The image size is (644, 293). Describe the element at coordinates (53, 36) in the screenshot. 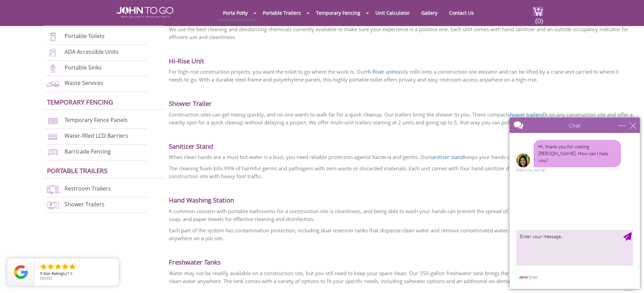

I see `img: portable-toilets-new.png` at that location.